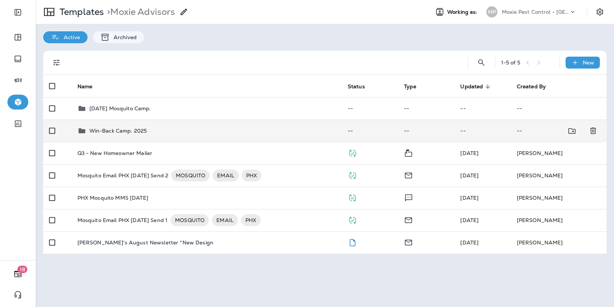 This screenshot has height=307, width=614. I want to click on button: Delete, so click(593, 131).